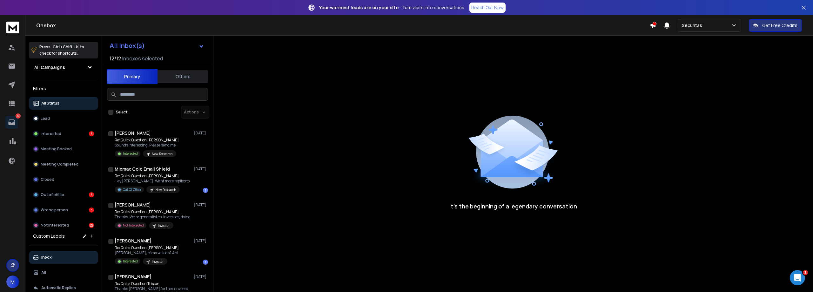 This screenshot has height=292, width=813. I want to click on h3: Inboxes selected, so click(143, 58).